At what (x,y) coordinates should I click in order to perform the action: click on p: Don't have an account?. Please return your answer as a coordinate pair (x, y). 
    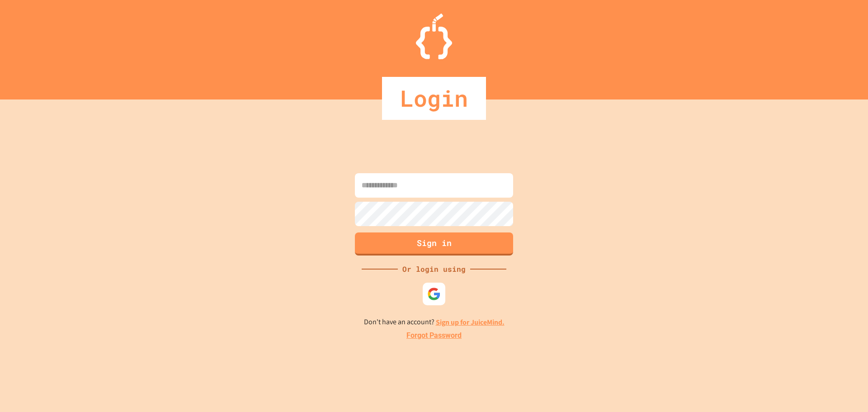
    Looking at the image, I should click on (434, 322).